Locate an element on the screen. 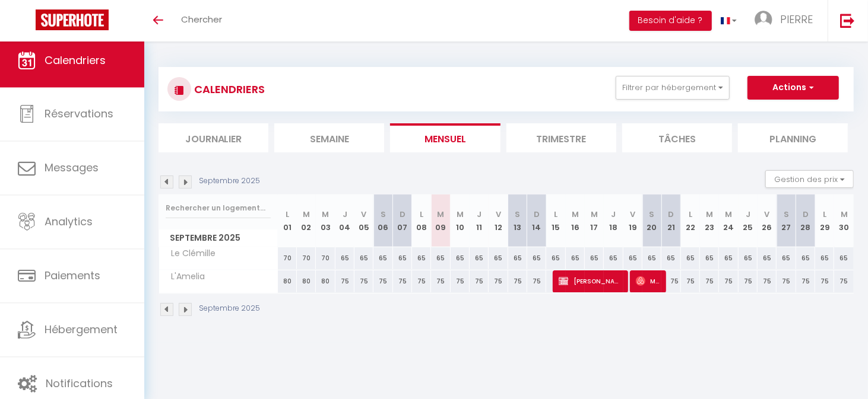  abbr: D is located at coordinates (671, 214).